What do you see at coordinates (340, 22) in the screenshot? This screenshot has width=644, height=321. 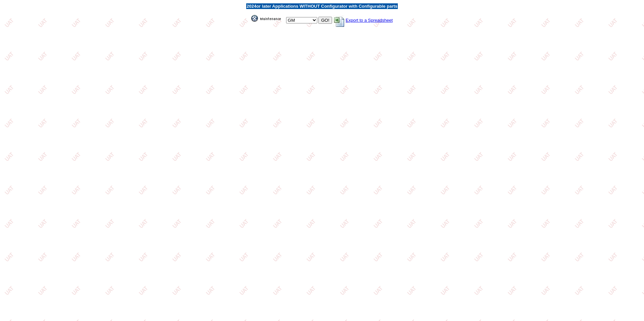 I see `img: MSExcel.jpg` at bounding box center [340, 22].